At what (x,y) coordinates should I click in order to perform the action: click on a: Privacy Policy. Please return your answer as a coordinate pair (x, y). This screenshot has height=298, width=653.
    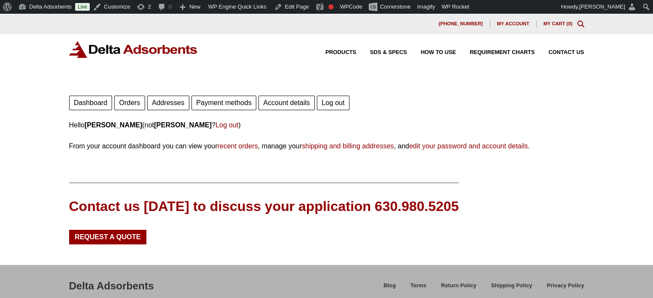
    Looking at the image, I should click on (562, 288).